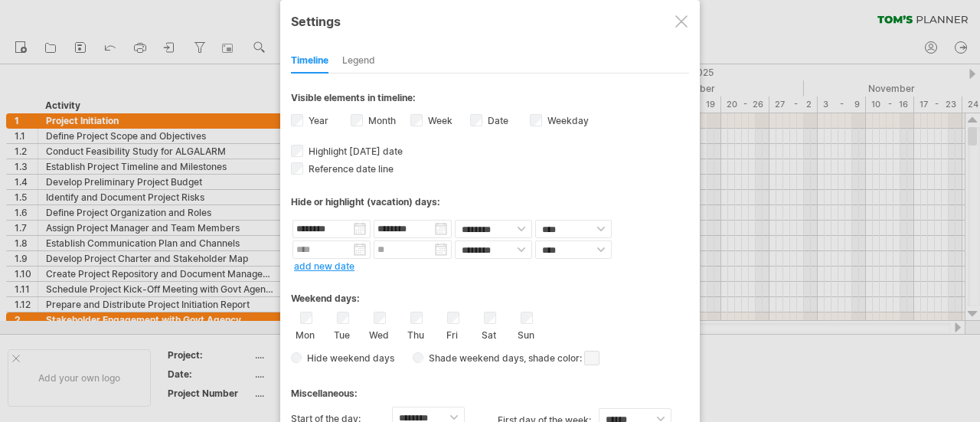 The image size is (980, 422). What do you see at coordinates (348, 358) in the screenshot?
I see `span: Hide weekend days` at bounding box center [348, 358].